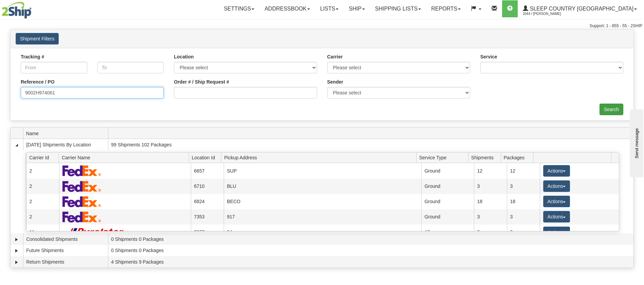 The width and height of the screenshot is (644, 285). I want to click on a: Lists, so click(329, 9).